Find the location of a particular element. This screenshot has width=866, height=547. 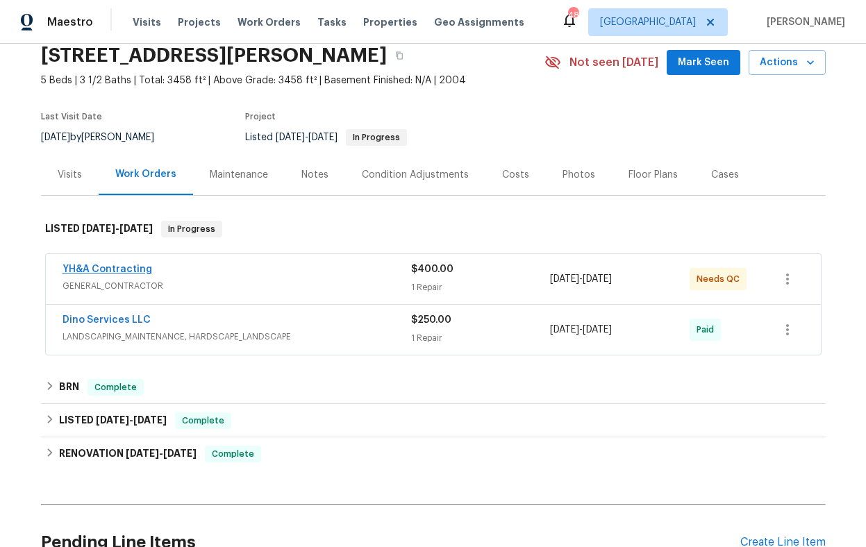

button: Actions is located at coordinates (786, 62).